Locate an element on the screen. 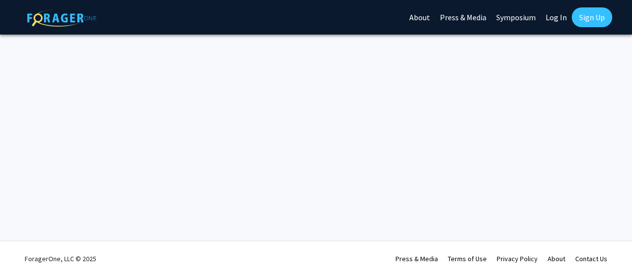 Image resolution: width=632 pixels, height=276 pixels. div: ForagerOne, LLC © 2025 is located at coordinates (60, 259).